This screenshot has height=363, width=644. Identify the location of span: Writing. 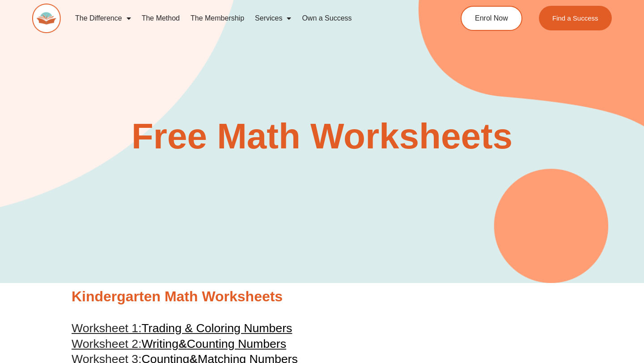
(160, 344).